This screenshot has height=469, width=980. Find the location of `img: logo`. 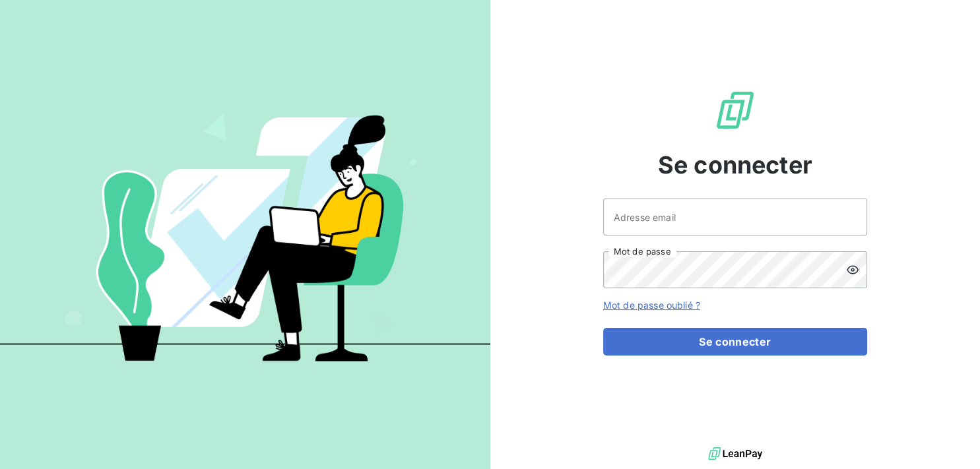

img: logo is located at coordinates (735, 454).